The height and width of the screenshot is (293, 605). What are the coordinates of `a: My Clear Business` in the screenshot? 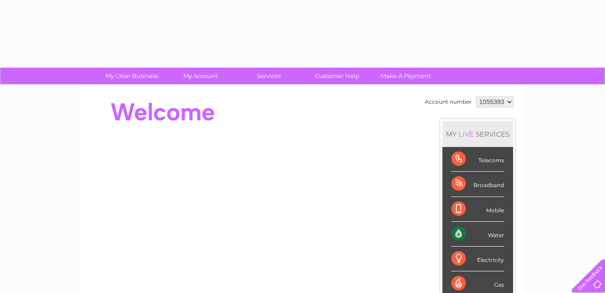 It's located at (132, 76).